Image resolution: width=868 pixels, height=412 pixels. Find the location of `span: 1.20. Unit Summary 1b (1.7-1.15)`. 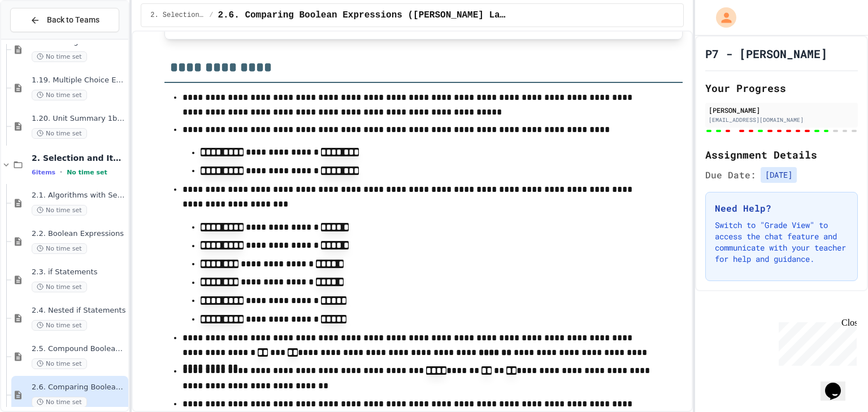

span: 1.20. Unit Summary 1b (1.7-1.15) is located at coordinates (78, 119).